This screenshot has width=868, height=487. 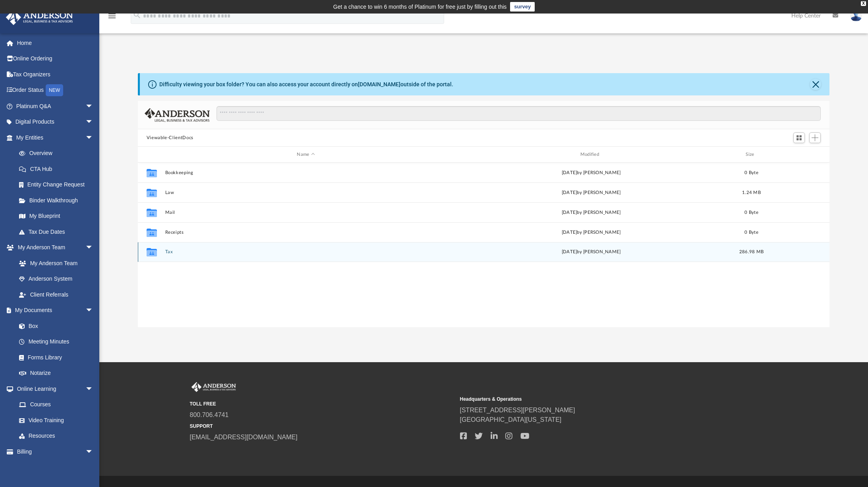 I want to click on button: Mail, so click(x=306, y=212).